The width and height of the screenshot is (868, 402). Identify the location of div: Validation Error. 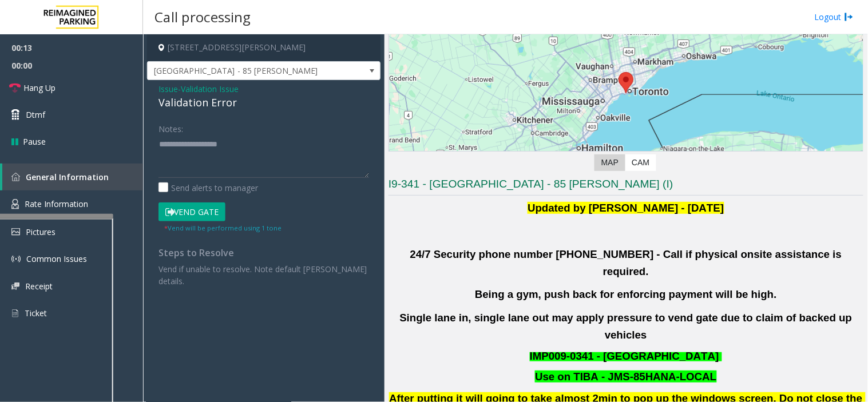
(264, 102).